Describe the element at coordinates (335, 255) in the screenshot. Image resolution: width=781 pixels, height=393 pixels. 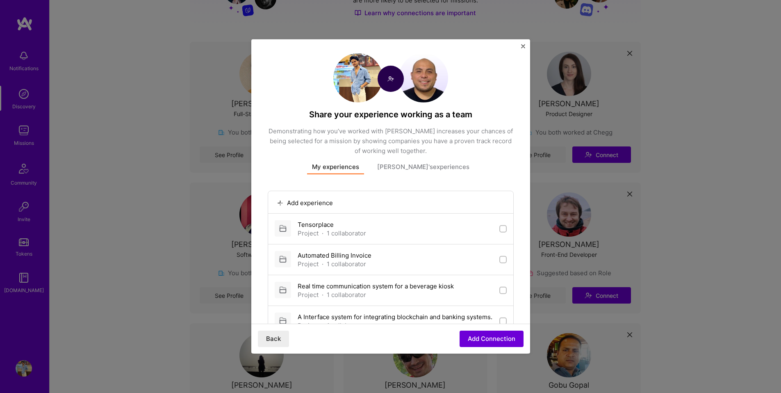
I see `div: Automated Billing Invoice` at that location.